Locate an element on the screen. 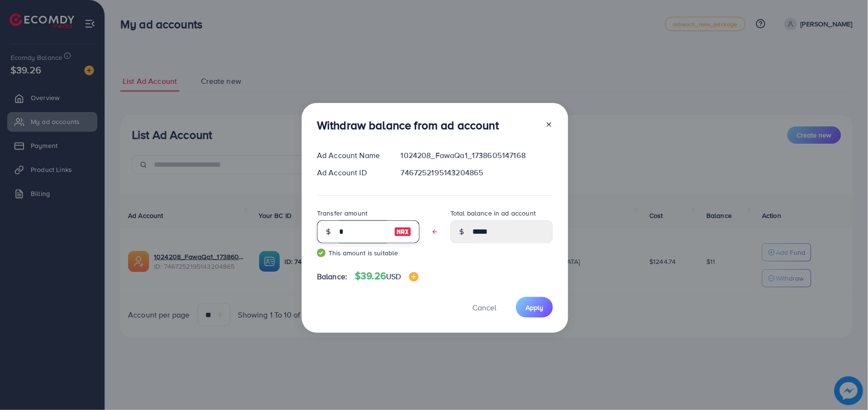  h4: $39.26 is located at coordinates (387, 276).